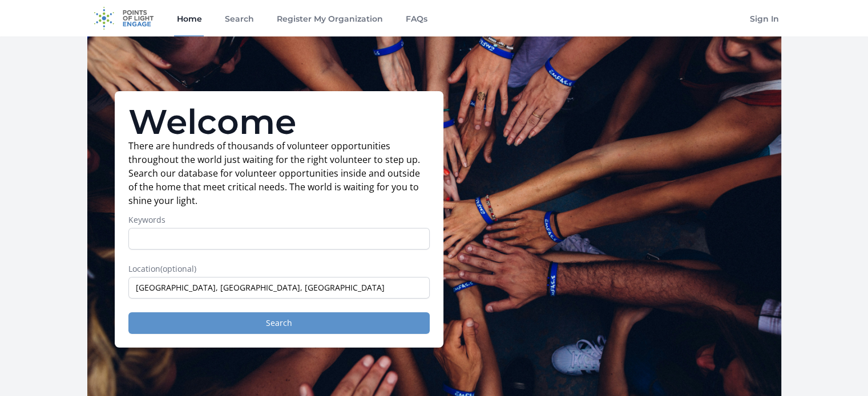  Describe the element at coordinates (279, 221) in the screenshot. I see `label: Keywords` at that location.